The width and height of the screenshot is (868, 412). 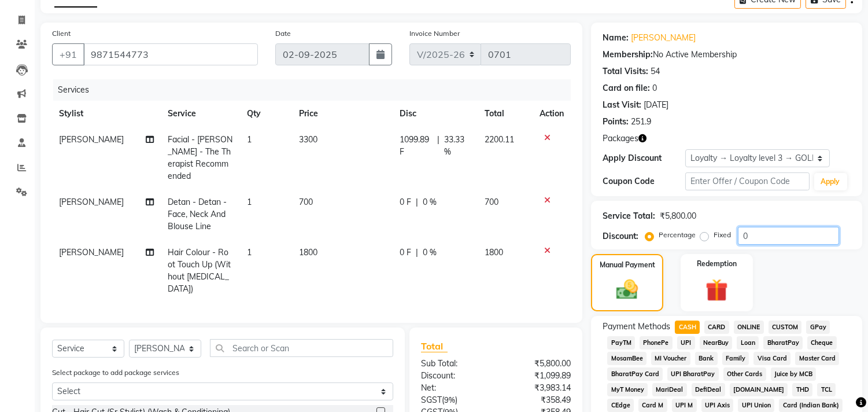 What do you see at coordinates (405, 252) in the screenshot?
I see `span: 0 F` at bounding box center [405, 252].